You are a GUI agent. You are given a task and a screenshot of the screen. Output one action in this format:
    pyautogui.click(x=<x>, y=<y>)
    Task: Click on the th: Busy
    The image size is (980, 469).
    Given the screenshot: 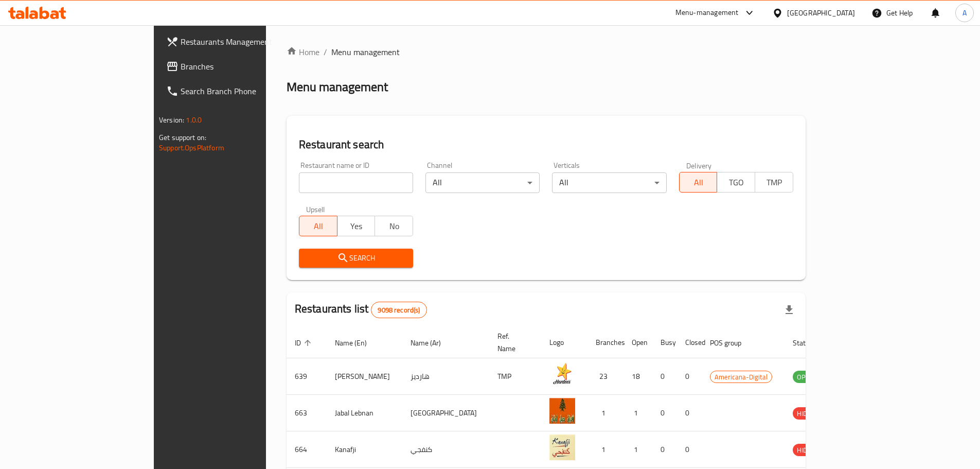 What is the action you would take?
    pyautogui.click(x=665, y=342)
    